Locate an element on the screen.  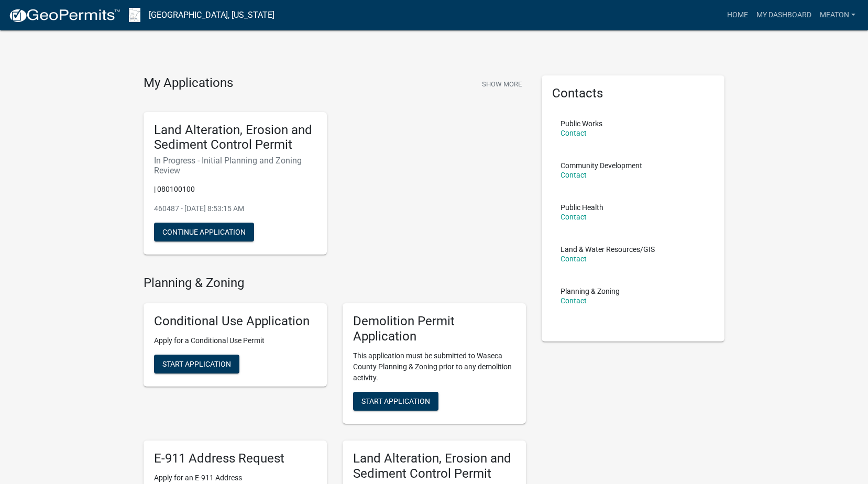
p: Public Works is located at coordinates (581, 124).